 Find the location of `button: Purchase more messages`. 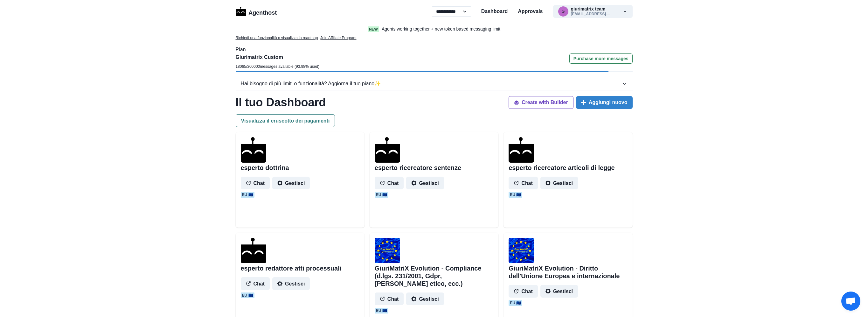

button: Purchase more messages is located at coordinates (601, 59).